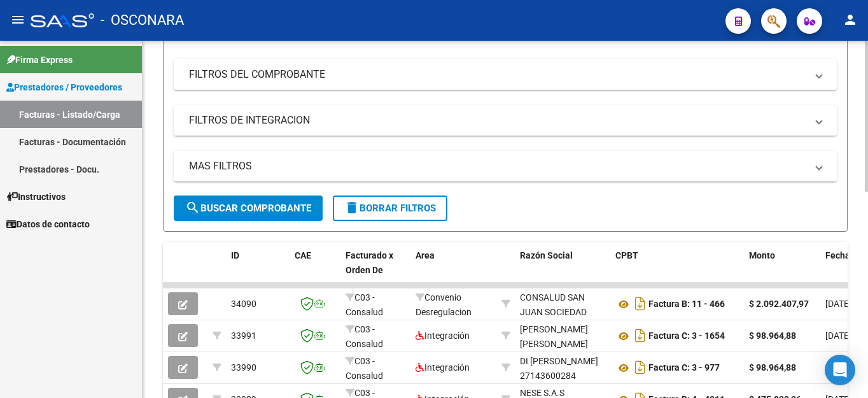 This screenshot has width=868, height=398. Describe the element at coordinates (390, 208) in the screenshot. I see `button: Borrar Filtros` at that location.